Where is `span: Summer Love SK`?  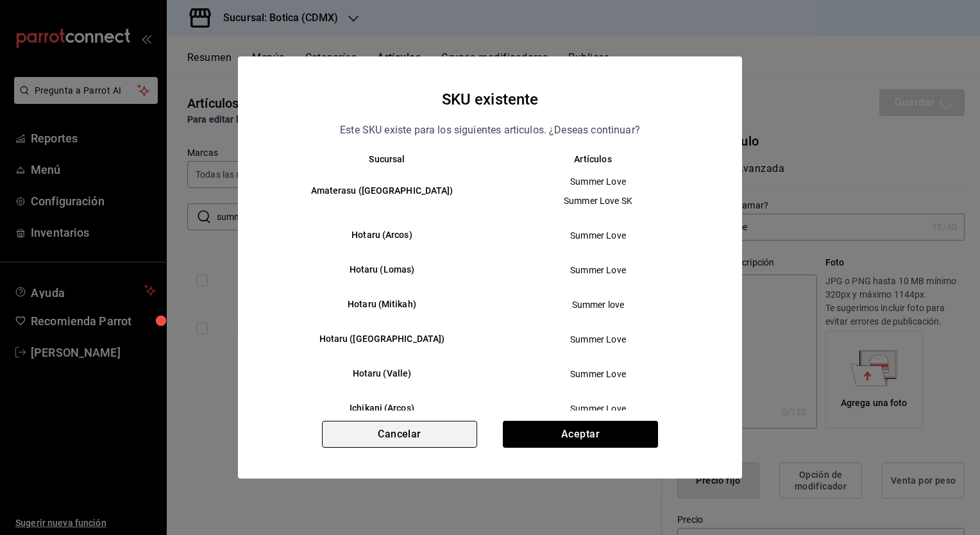 span: Summer Love SK is located at coordinates (598, 201).